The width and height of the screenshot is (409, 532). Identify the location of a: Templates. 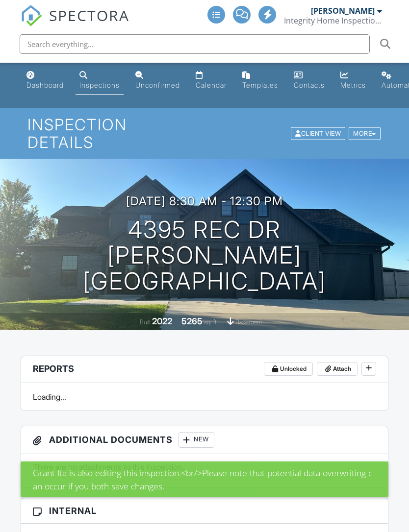
(260, 80).